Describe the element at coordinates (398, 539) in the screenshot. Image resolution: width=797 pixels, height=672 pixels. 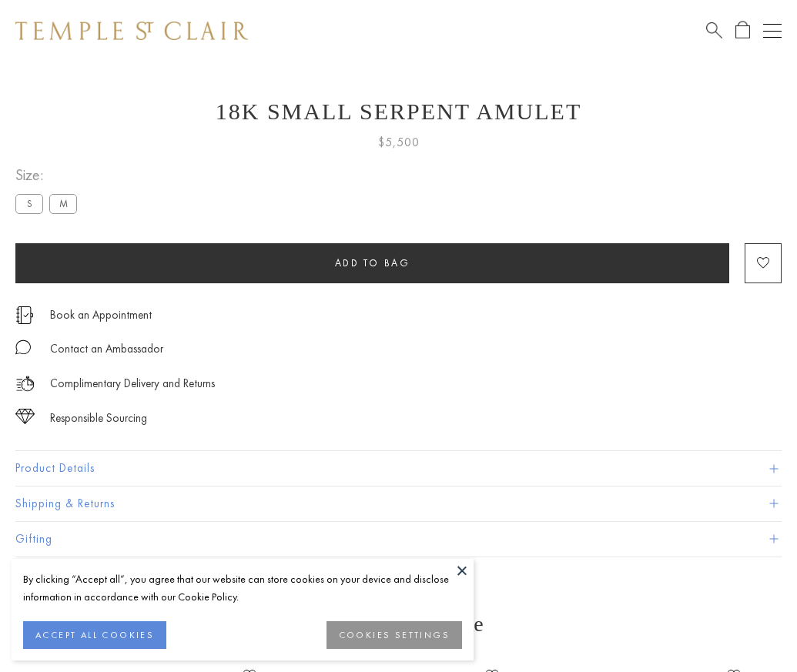
I see `button: Gifting` at that location.